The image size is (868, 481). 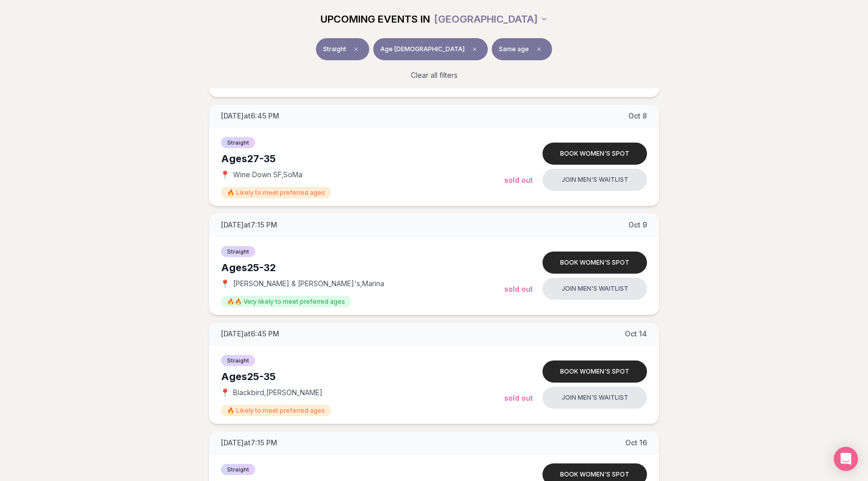 What do you see at coordinates (522, 49) in the screenshot?
I see `button: Same ageClear preference` at bounding box center [522, 49].